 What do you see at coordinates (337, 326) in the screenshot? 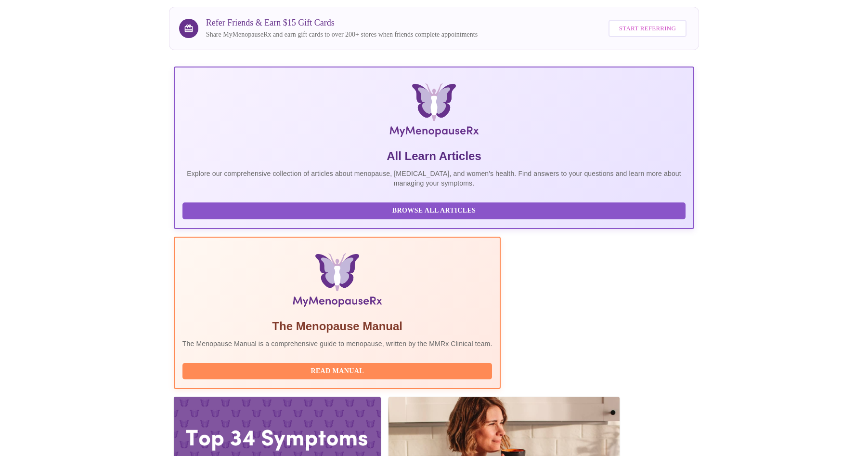
I see `h5: The Menopause Manual` at bounding box center [337, 326].